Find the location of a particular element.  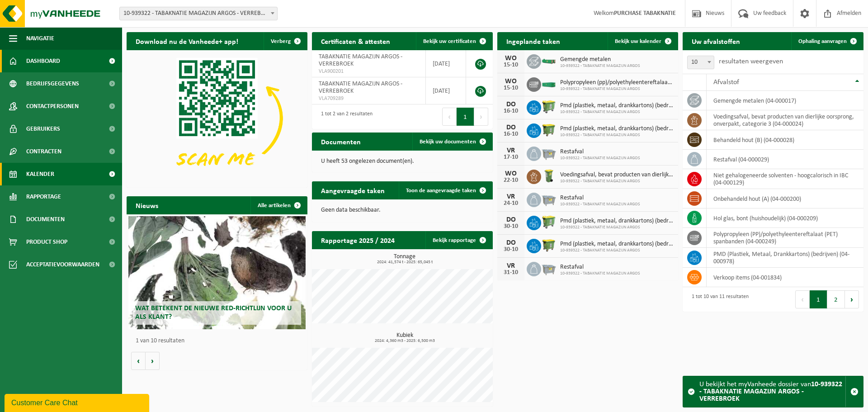

span: VLA709289 is located at coordinates (368, 99).